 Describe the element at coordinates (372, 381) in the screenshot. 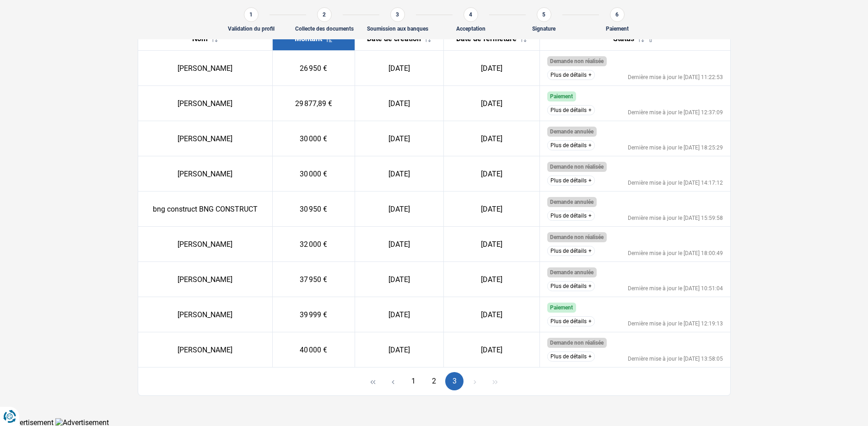

I see `button: First Page` at that location.